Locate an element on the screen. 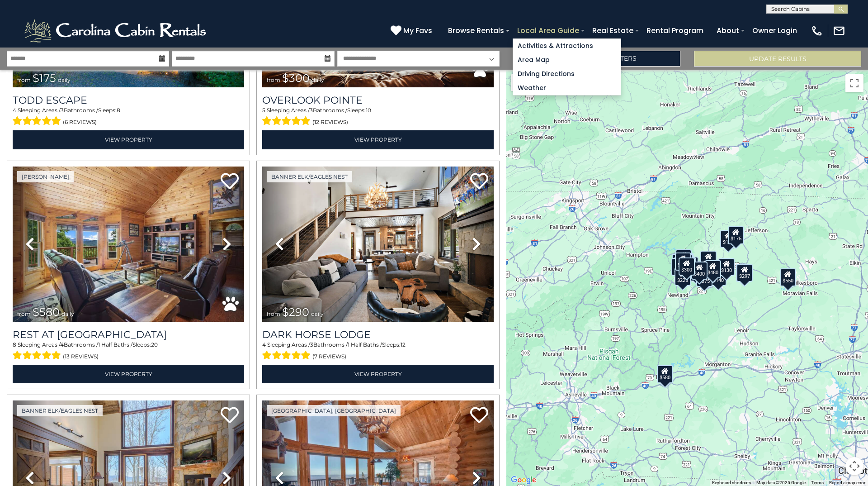 This screenshot has width=868, height=486. a: Weather is located at coordinates (567, 88).